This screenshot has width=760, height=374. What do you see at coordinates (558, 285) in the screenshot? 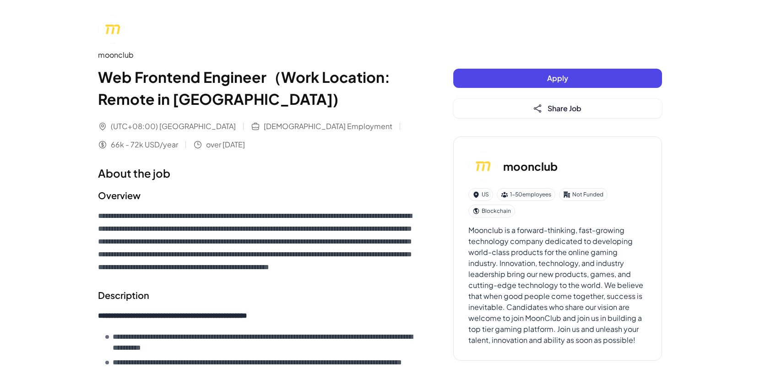
I see `div: Moonclub is a forward-thinking, fast-growing technology company dedicated to developing world-cla...` at bounding box center [558, 285].